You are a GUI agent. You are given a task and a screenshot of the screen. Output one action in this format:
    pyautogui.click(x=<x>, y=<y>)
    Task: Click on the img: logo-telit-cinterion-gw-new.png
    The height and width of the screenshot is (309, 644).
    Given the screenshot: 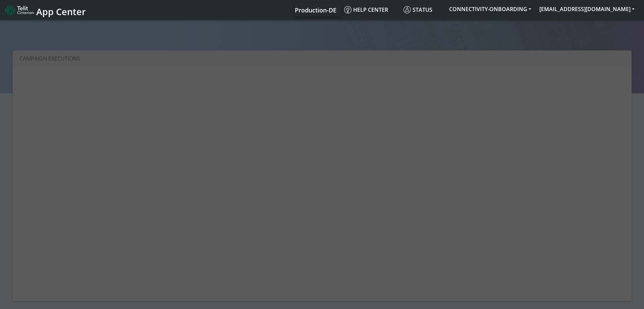 What is the action you would take?
    pyautogui.click(x=19, y=10)
    